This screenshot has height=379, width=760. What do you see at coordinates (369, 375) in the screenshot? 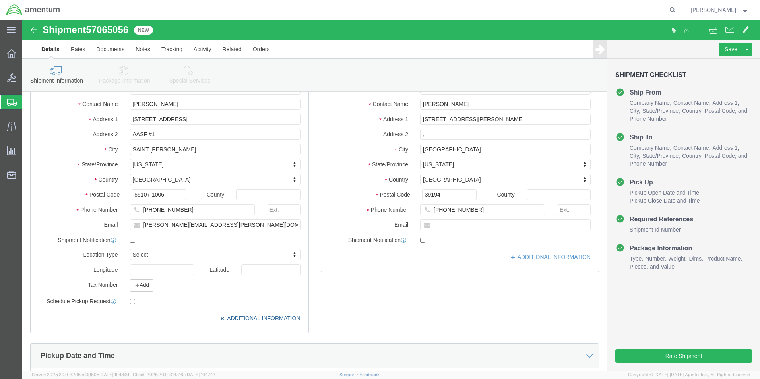
I see `a: Feedback` at bounding box center [369, 375].